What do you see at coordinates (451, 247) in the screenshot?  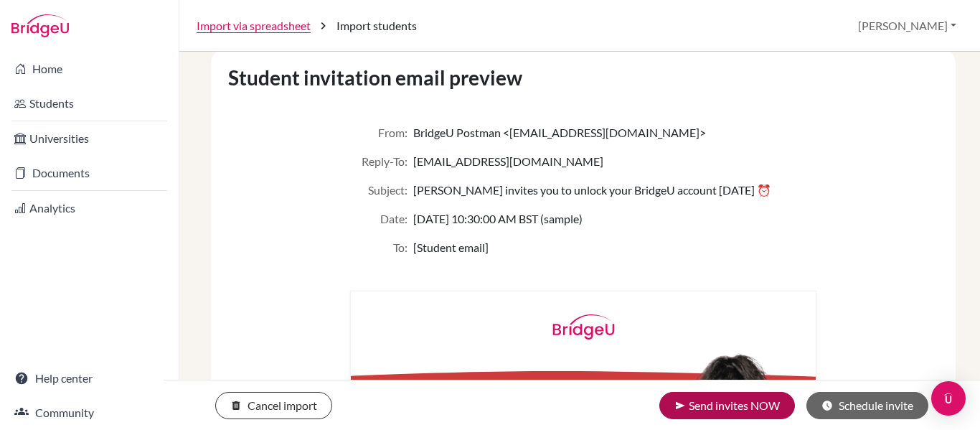 I see `span: [Student email]` at bounding box center [451, 247].